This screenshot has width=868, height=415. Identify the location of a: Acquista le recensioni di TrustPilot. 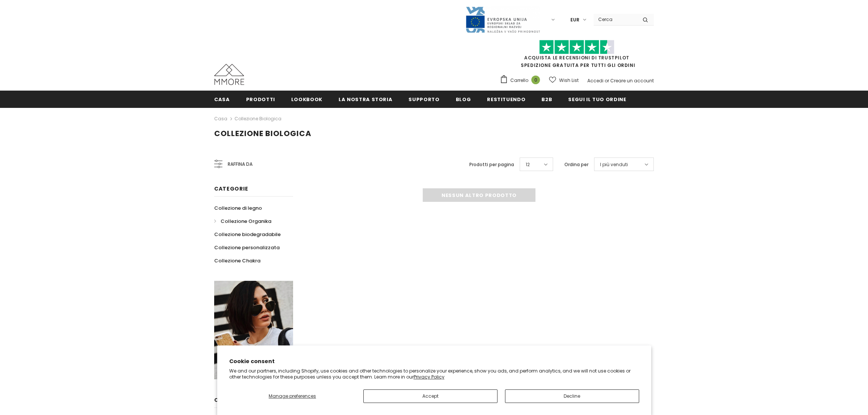
(577, 58).